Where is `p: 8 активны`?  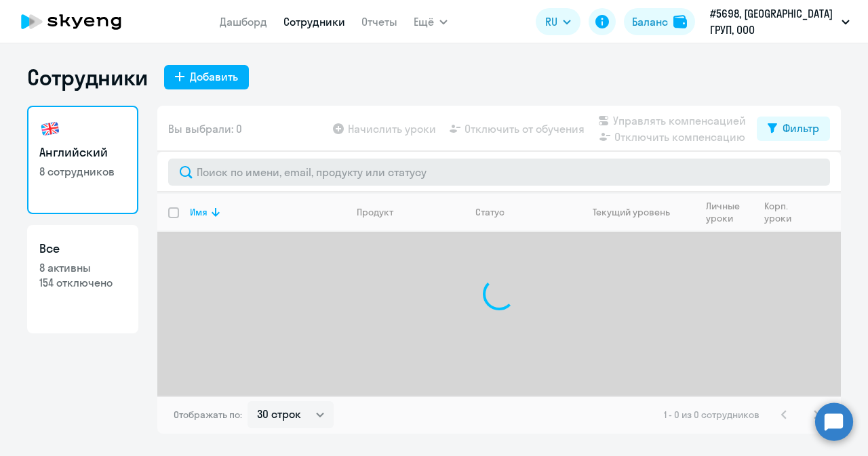 p: 8 активны is located at coordinates (83, 268).